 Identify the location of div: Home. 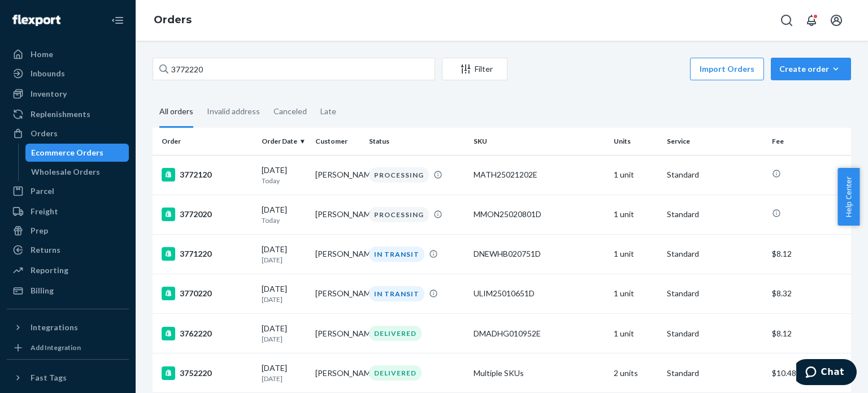
(42, 54).